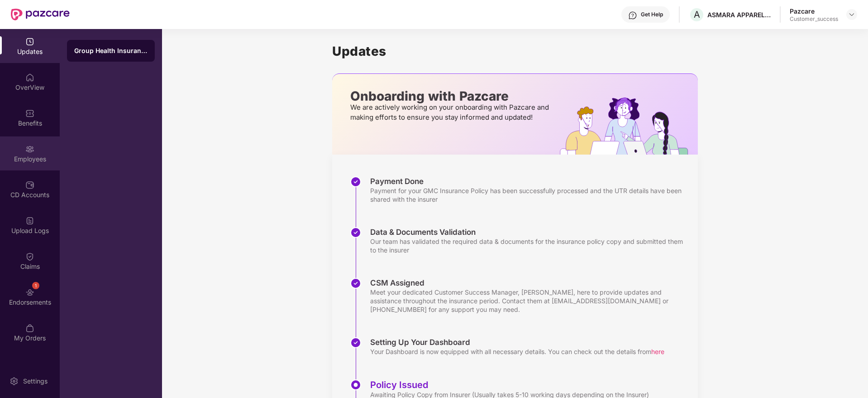 This screenshot has width=868, height=398. What do you see at coordinates (14, 381) in the screenshot?
I see `img: svg+xml;base64,PHN2ZyBpZD0iU2V0dGluZy0yMHgyMCIgeG1sbnM9Imh0dHA6Ly93d3cudzMub3JnLzIwMDAvc3ZnIiB3aW...` at bounding box center [14, 381].